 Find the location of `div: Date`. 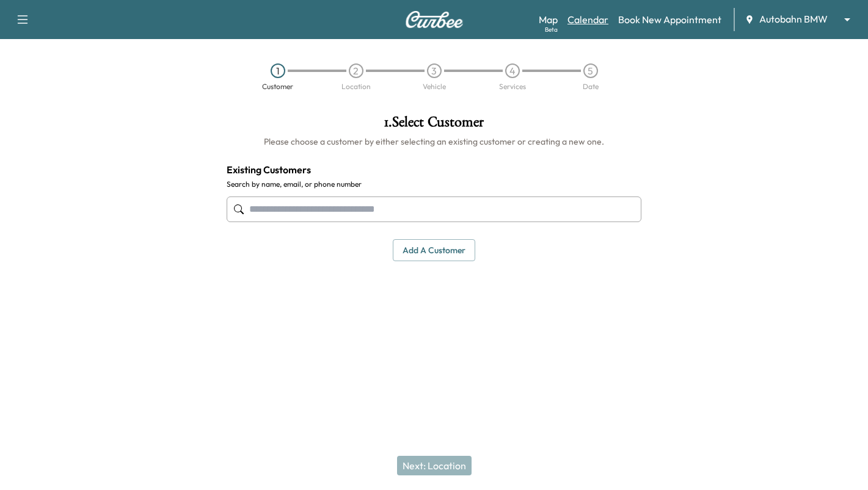

div: Date is located at coordinates (591, 86).